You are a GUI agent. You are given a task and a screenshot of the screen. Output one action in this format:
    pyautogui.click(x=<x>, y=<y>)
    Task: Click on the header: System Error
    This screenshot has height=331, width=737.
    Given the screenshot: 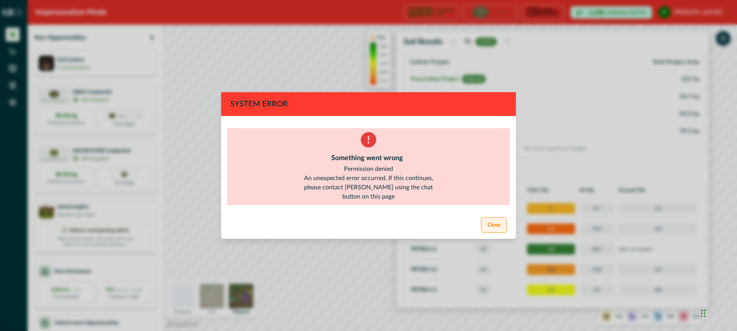 What is the action you would take?
    pyautogui.click(x=369, y=104)
    